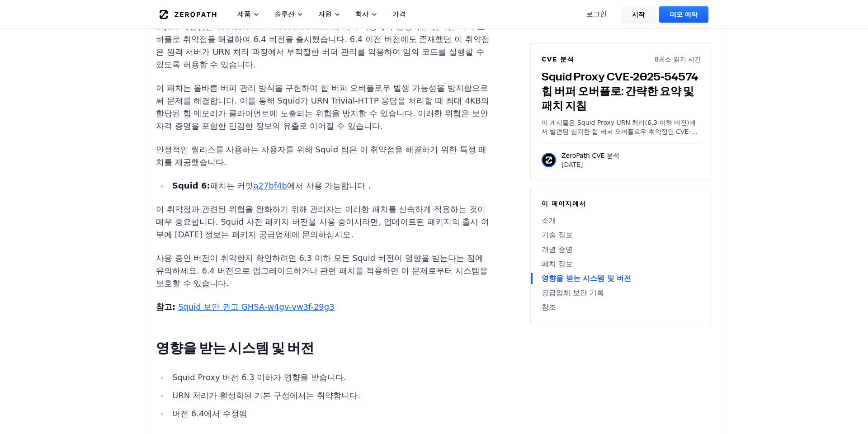  Describe the element at coordinates (324, 271) in the screenshot. I see `p: 사용 중인 버전이 취약한지 확인하려면 6.3 이하 모든 Squid 버전이 영향을 받는다는 점에 유의하세요. 6.4 버전으로 업그레이드하거나 관련 패치를 적용하면 이 문제로부터...` at that location.